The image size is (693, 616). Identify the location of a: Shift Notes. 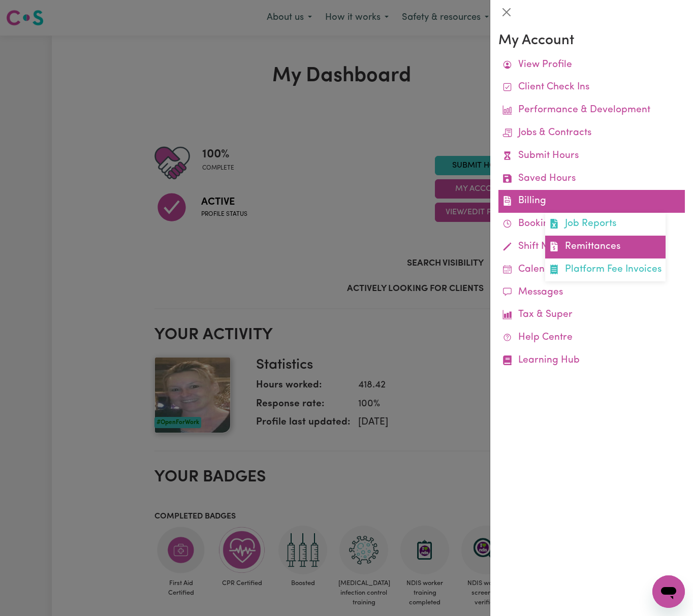
(591, 247).